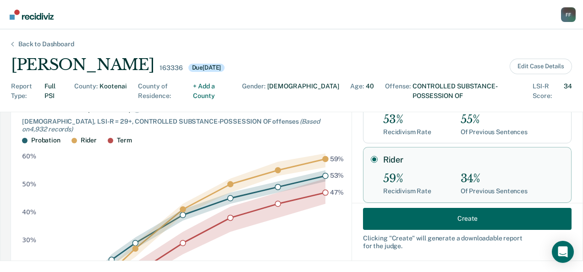 Image resolution: width=583 pixels, height=272 pixels. What do you see at coordinates (170, 125) in the screenshot?
I see `span: (Based on 4,932 records )` at bounding box center [170, 125].